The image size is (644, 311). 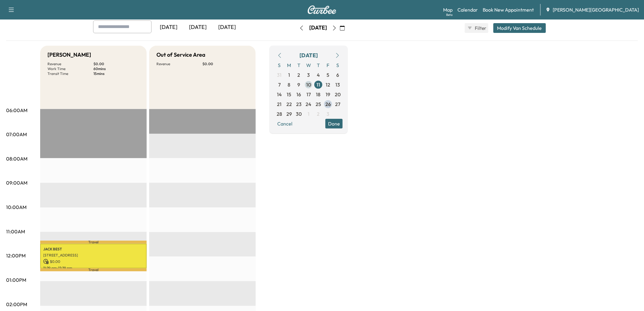 What do you see at coordinates (17, 110) in the screenshot?
I see `p: 06:00AM` at bounding box center [17, 110].